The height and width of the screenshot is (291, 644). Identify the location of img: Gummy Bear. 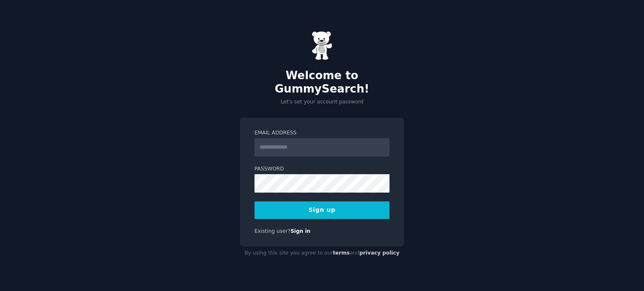
(322, 46).